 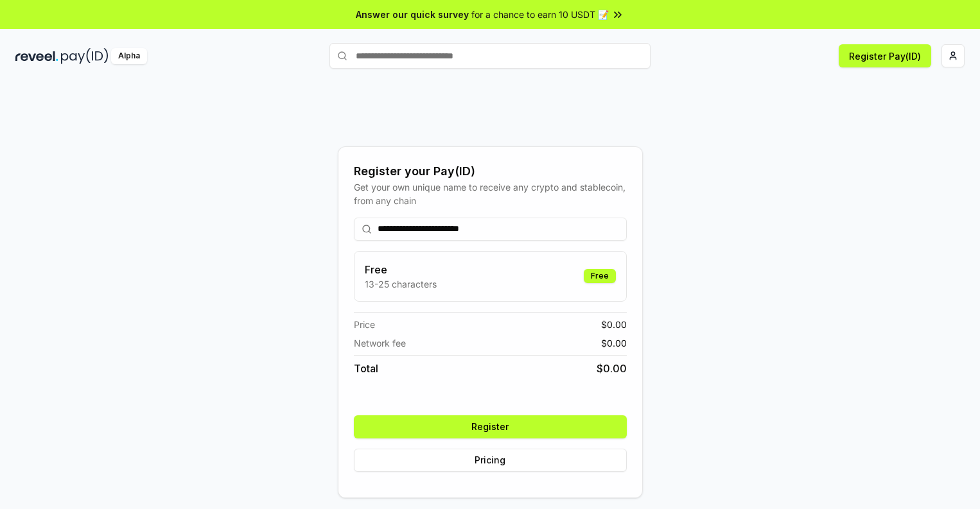 I want to click on button: Register Pay(ID), so click(x=885, y=56).